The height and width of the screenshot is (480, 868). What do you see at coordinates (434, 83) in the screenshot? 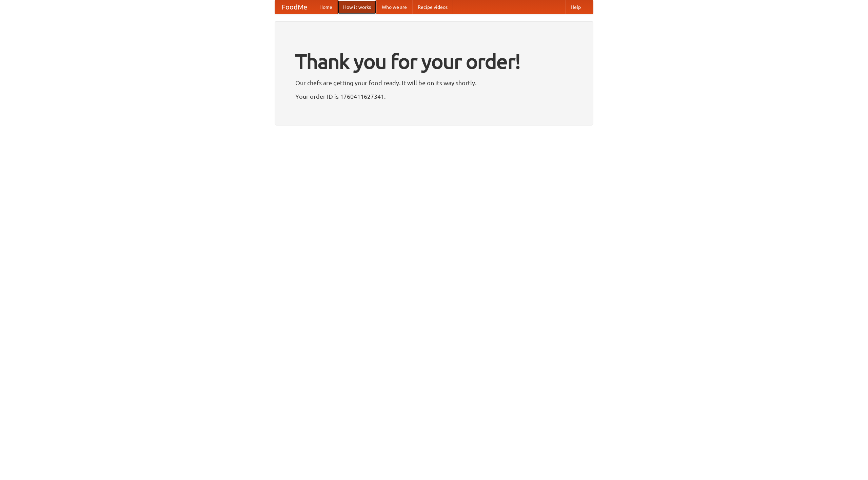
I see `p: Our chefs are getting your food ready. It will be on its way shortly.` at bounding box center [434, 83].